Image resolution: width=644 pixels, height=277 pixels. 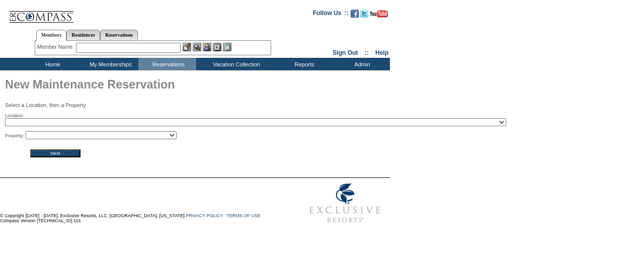 What do you see at coordinates (15, 116) in the screenshot?
I see `span: Location:` at bounding box center [15, 116].